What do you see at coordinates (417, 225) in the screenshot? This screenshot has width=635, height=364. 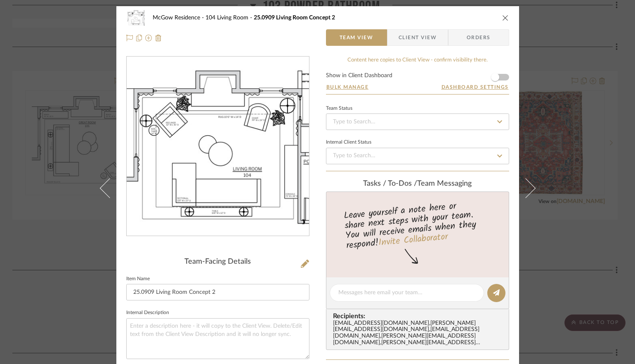 I see `div: Leave yourself a note here or share next steps with your team. You will receive emails when they ...` at bounding box center [417, 225].